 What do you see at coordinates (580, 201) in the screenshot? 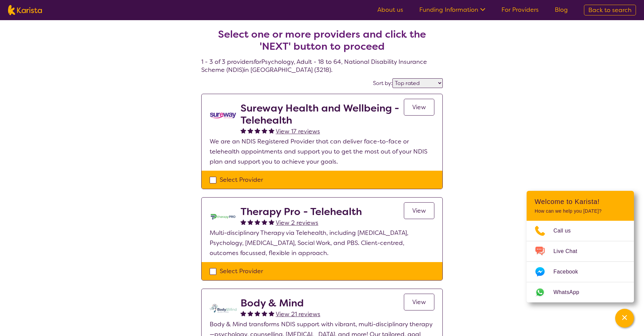
I see `h2: Welcome to Karista!` at bounding box center [580, 201].